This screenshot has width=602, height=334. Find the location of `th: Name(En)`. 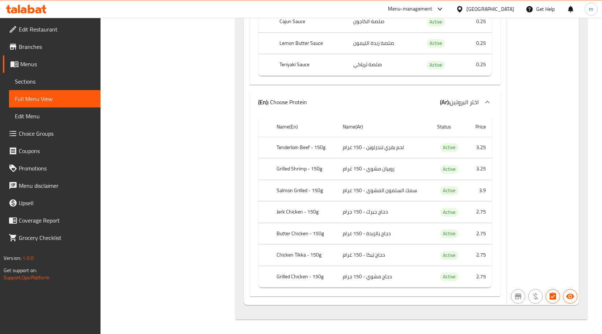

th: Name(En) is located at coordinates (304, 127).